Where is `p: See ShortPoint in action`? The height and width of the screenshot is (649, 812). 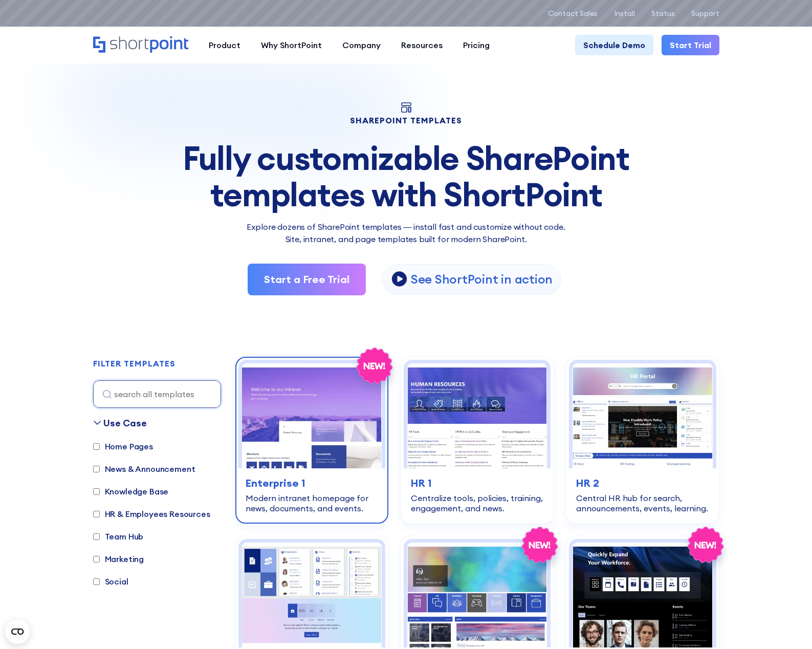
p: See ShortPoint in action is located at coordinates (482, 279).